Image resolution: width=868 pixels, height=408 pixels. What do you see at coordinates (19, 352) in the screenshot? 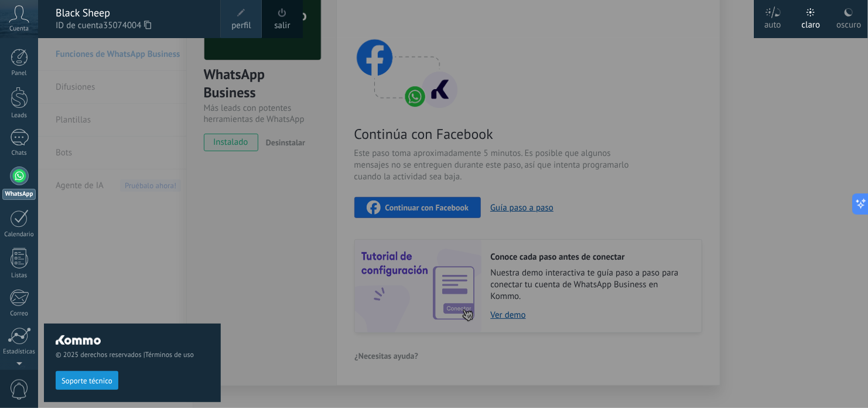
I see `div: Estadísticas` at bounding box center [19, 352].